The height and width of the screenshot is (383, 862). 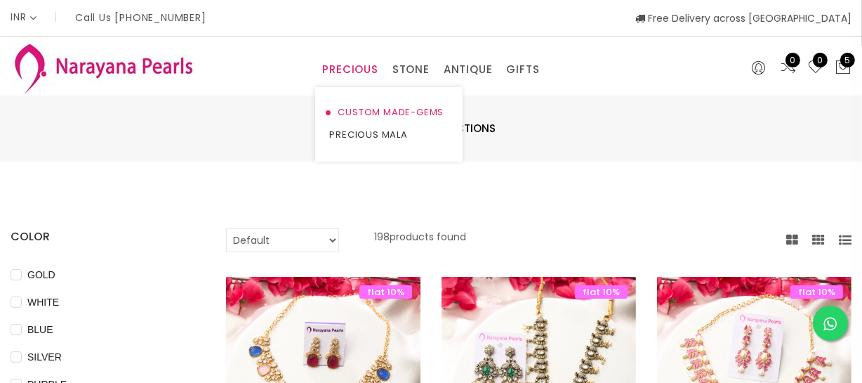 I want to click on span: SILVER, so click(x=44, y=357).